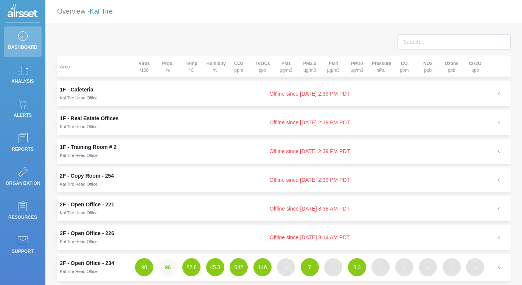 The image size is (522, 285). I want to click on a: Support, so click(23, 246).